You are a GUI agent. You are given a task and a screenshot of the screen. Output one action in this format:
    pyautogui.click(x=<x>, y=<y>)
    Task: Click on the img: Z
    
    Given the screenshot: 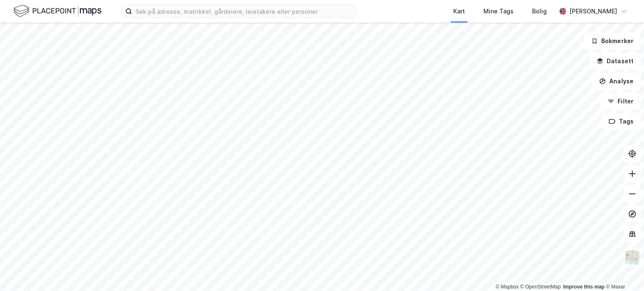 What is the action you would take?
    pyautogui.click(x=632, y=258)
    